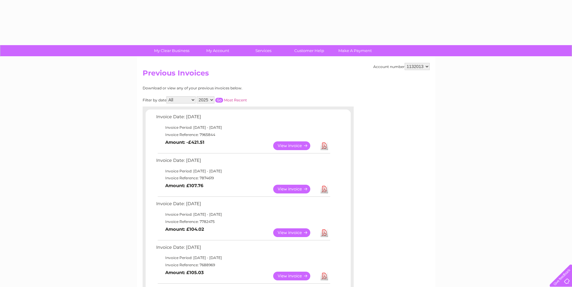  What do you see at coordinates (243, 265) in the screenshot?
I see `td: Invoice Reference: 7688969` at bounding box center [243, 265].